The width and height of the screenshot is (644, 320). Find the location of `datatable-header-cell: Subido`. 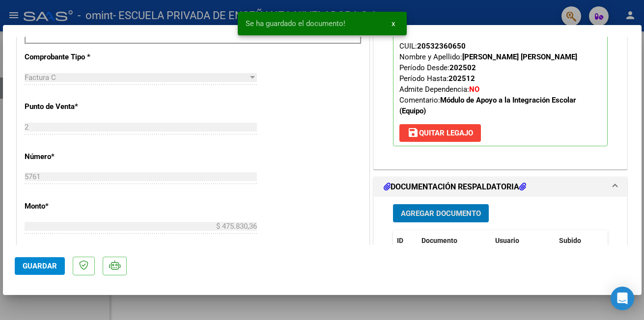

datatable-header-cell: Subido is located at coordinates (580, 240).